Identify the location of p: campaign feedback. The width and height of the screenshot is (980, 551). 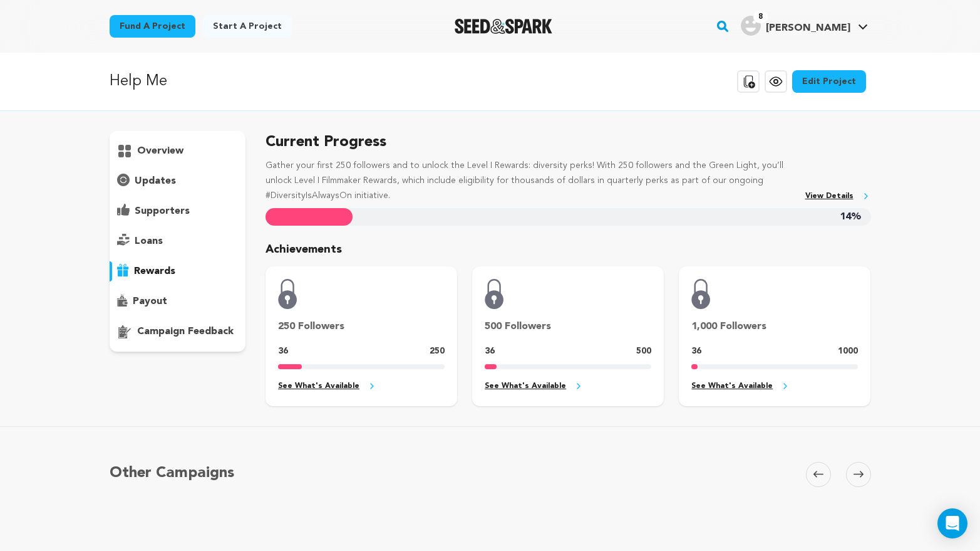
(185, 332).